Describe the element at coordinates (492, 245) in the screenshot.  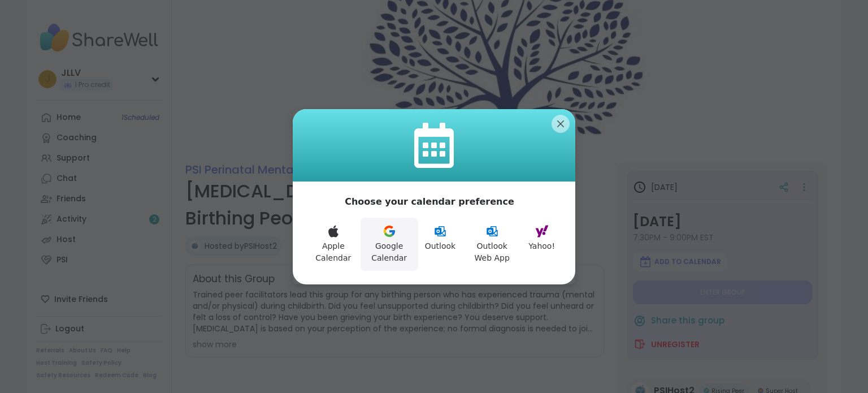
I see `button: Outlook Web App` at that location.